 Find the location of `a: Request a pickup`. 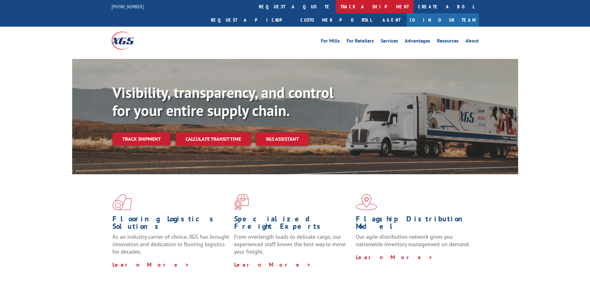

a: Request a pickup is located at coordinates (251, 20).